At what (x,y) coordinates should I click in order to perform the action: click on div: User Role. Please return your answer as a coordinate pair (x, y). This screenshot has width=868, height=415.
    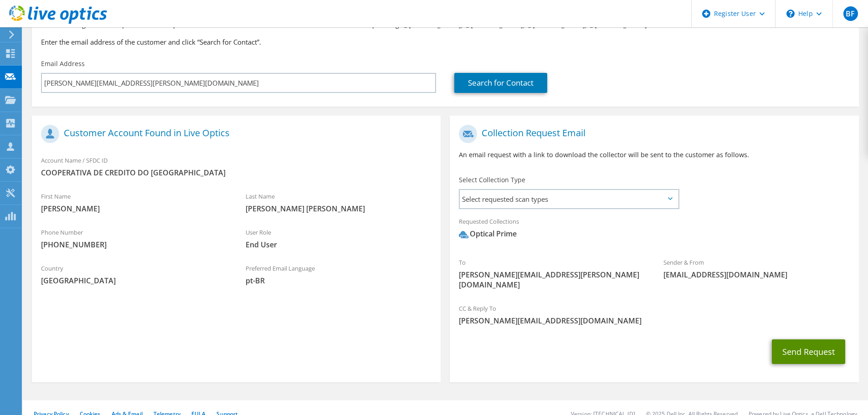
    Looking at the image, I should click on (339, 238).